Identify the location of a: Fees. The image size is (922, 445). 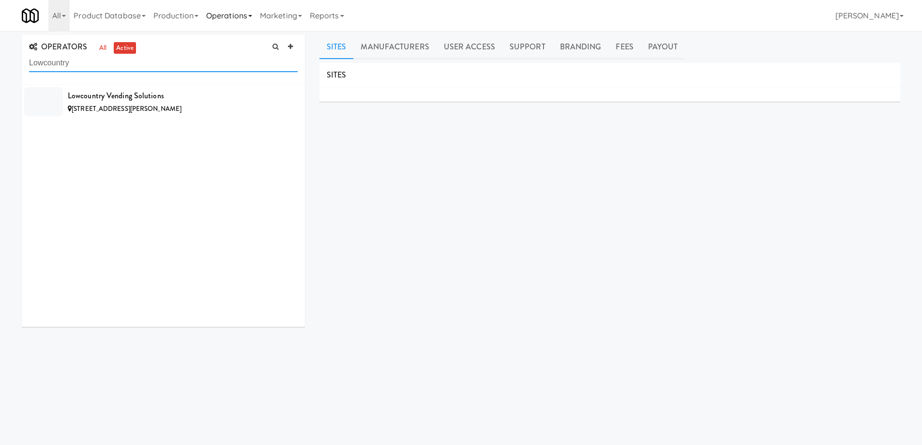
(624, 47).